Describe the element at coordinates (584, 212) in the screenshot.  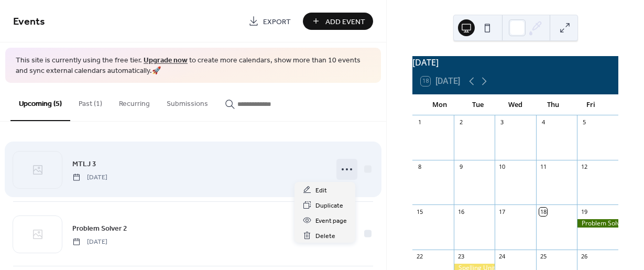
I see `div: 19` at that location.